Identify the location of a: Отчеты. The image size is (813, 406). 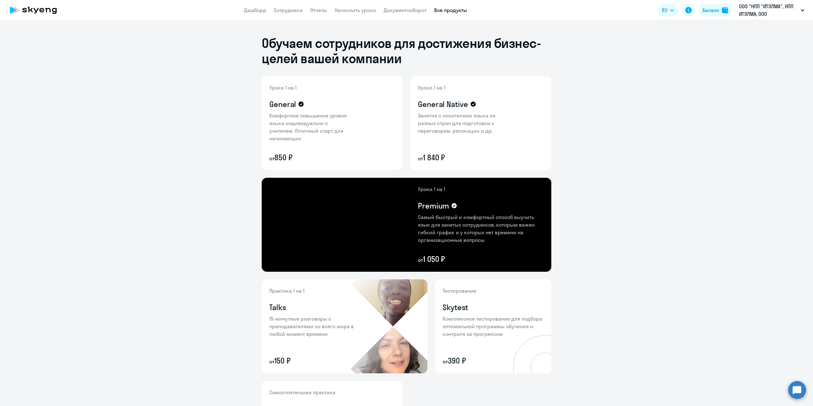
(319, 10).